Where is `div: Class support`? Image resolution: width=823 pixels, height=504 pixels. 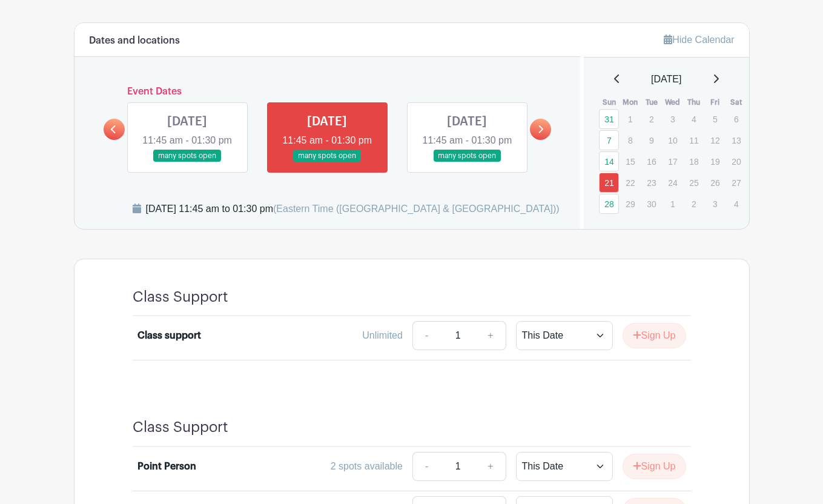
div: Class support is located at coordinates (169, 335).